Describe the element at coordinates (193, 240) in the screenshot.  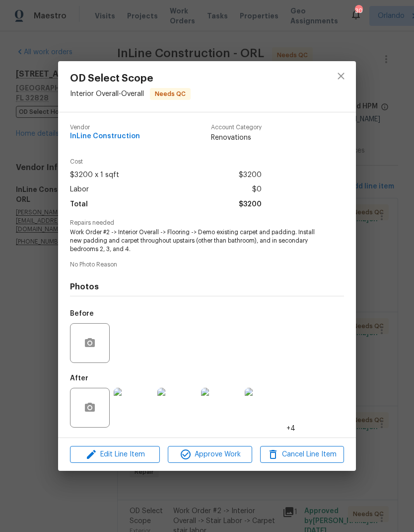
I see `span: Work Order #2 -> Interior Overall -> Flooring -> Demo existing carpet and padding. Install new pa...` at that location.